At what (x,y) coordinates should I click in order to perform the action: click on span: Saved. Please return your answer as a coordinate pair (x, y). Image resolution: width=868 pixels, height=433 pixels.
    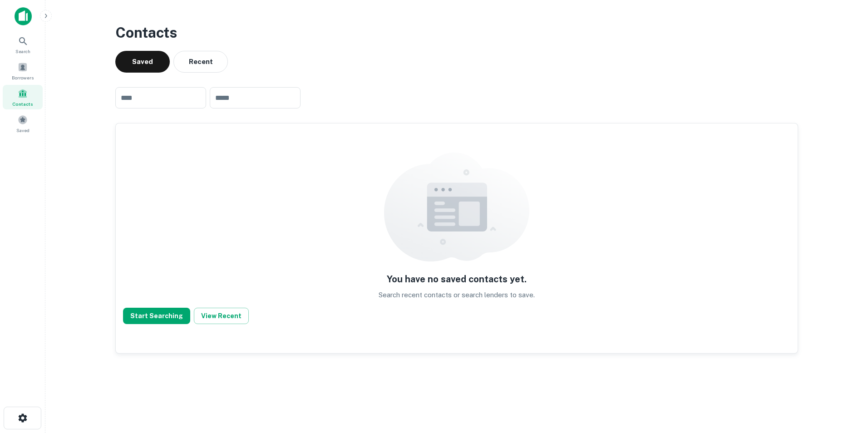
    Looking at the image, I should click on (23, 131).